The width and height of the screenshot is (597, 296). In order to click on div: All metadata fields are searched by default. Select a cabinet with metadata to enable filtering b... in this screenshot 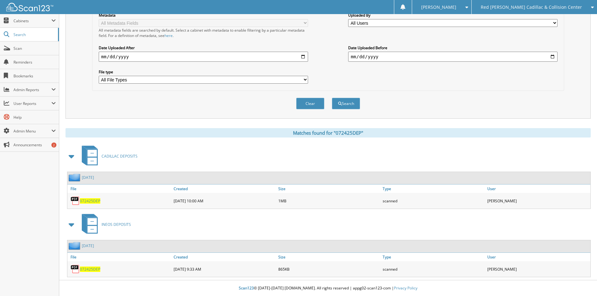, I will do `click(203, 33)`.